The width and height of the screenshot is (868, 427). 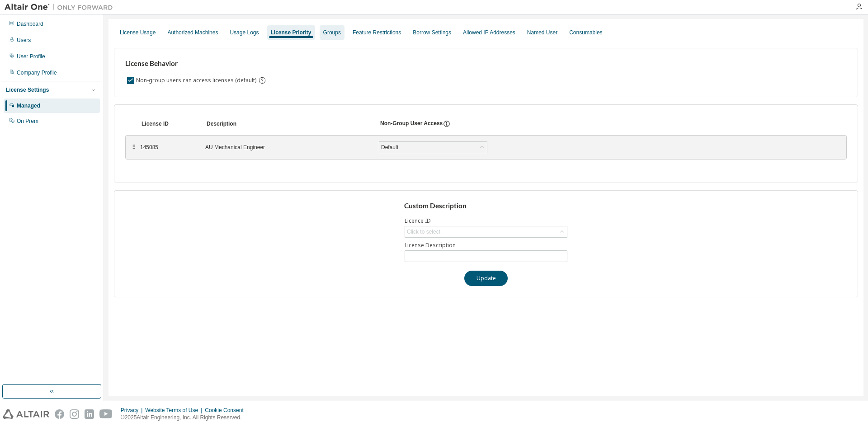 What do you see at coordinates (197, 80) in the screenshot?
I see `label: Non-group users can access licenses (default)` at bounding box center [197, 80].